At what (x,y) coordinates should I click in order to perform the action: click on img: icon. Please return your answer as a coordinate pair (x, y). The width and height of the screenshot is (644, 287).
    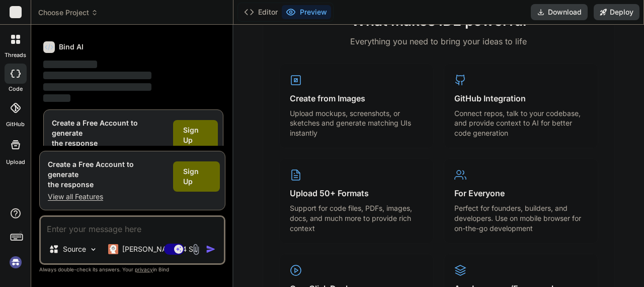
    Looking at the image, I should click on (211, 249).